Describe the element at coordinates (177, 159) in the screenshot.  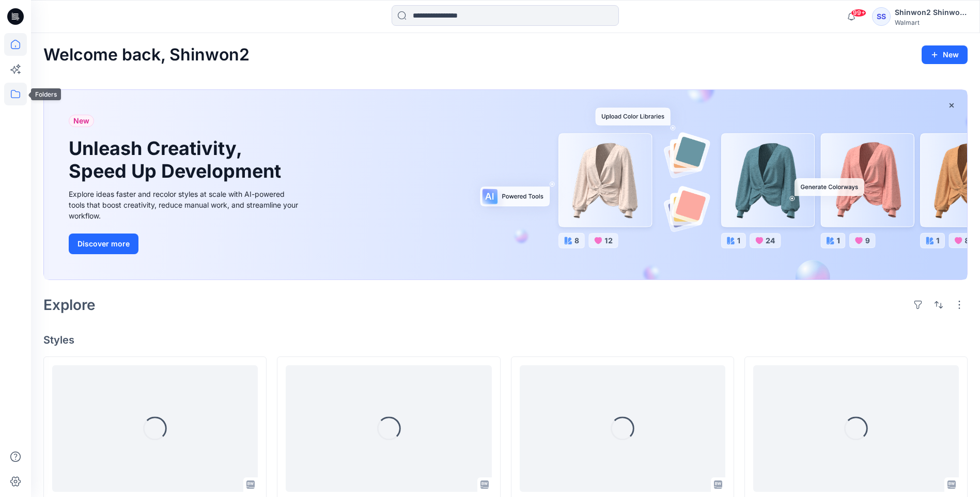
I see `h1: Unleash Creativity, Speed Up Development` at that location.